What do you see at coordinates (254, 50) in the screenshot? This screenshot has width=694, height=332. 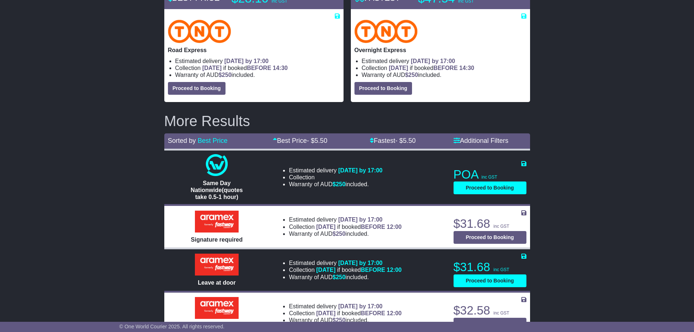 I see `p: Road Express` at bounding box center [254, 50].